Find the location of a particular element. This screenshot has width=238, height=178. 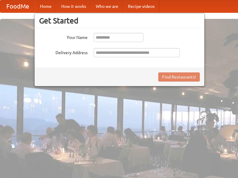

a: Who we are is located at coordinates (107, 6).